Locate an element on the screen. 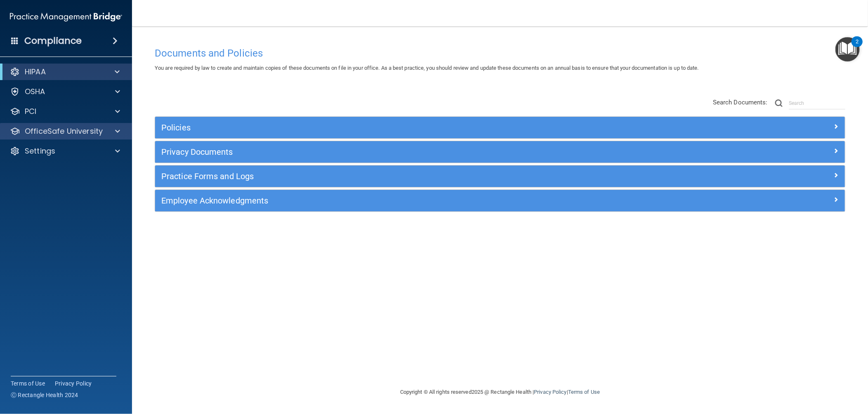  span: Search Documents: is located at coordinates (740, 103).